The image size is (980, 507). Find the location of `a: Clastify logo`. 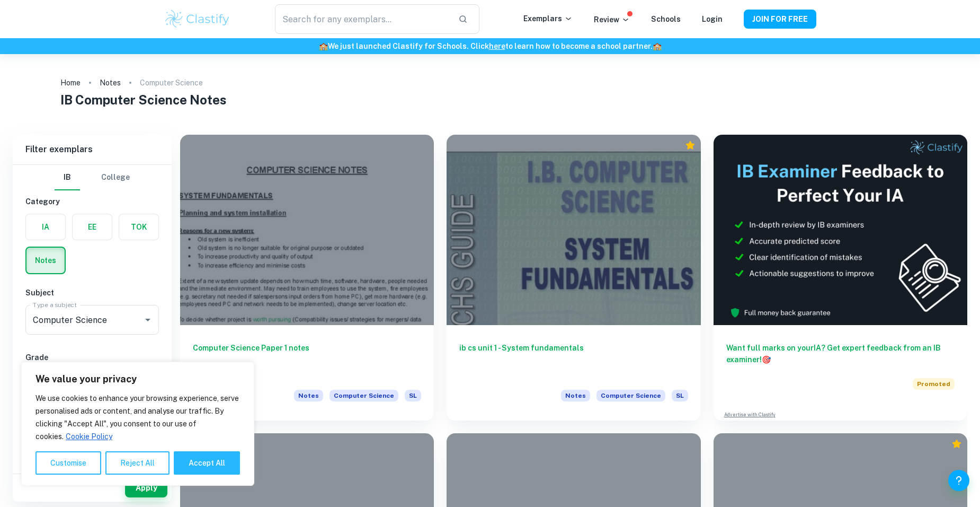

a: Clastify logo is located at coordinates (197, 19).